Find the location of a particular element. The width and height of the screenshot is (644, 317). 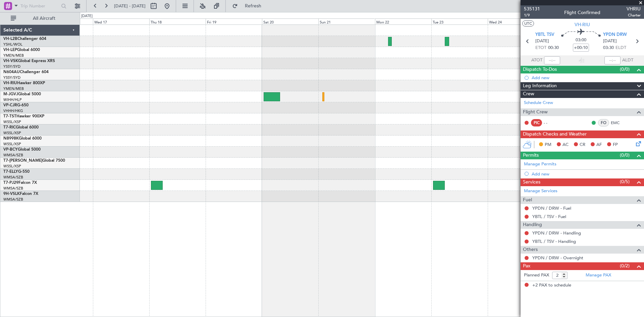

span: 1/9 is located at coordinates (532, 15).